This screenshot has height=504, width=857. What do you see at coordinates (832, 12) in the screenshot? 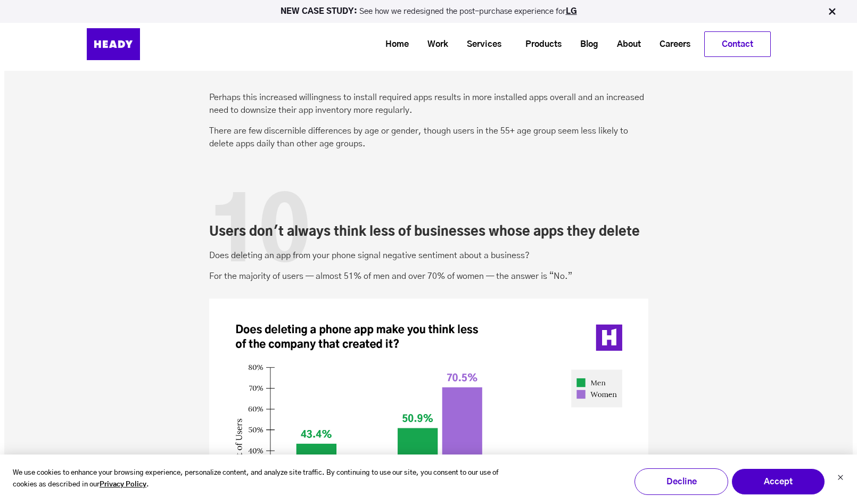
I see `img: Close Bar` at bounding box center [832, 12].